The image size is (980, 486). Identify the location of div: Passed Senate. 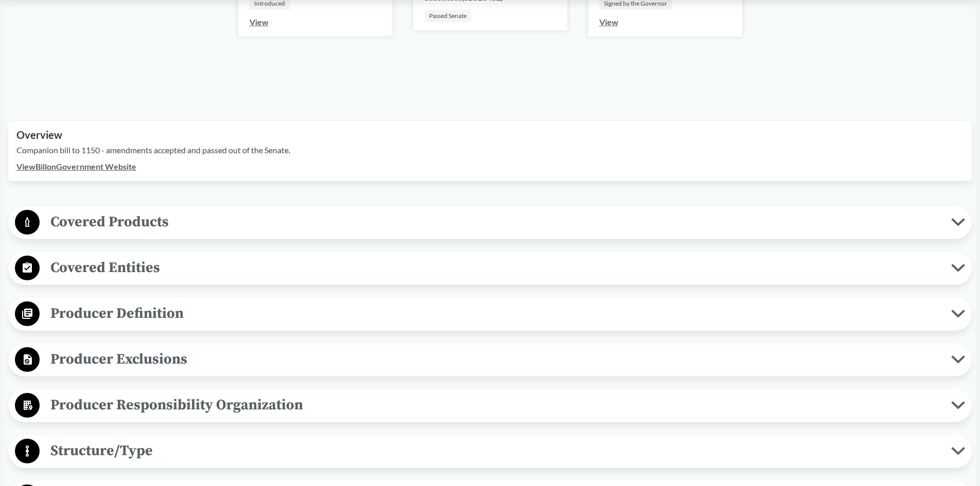
(448, 16).